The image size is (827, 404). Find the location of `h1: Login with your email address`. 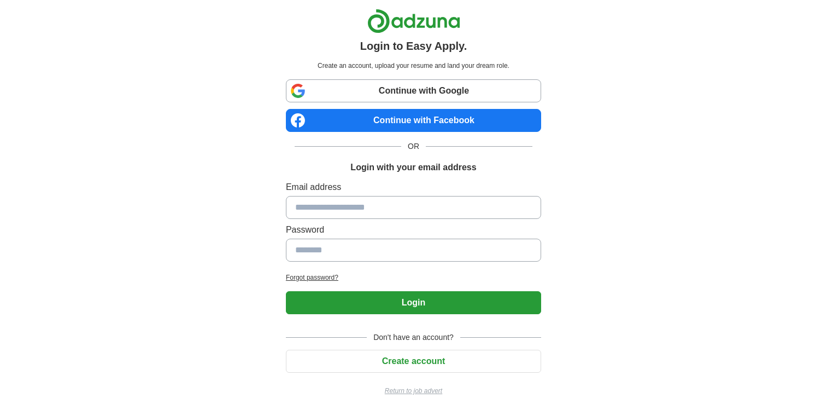

h1: Login with your email address is located at coordinates (413, 167).